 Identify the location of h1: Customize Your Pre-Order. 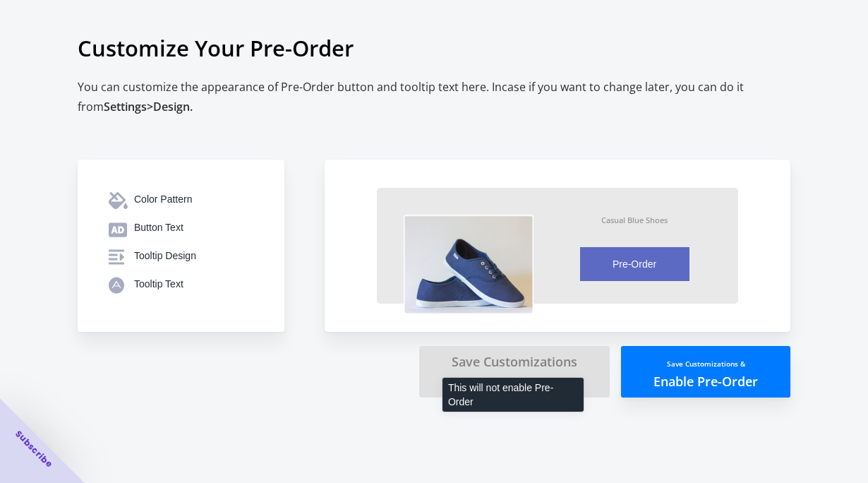
(434, 48).